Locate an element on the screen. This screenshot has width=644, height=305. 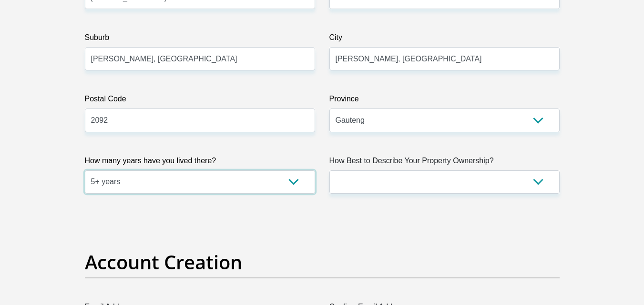
label: How Best to Describe Your Property Ownership? is located at coordinates (444, 163).